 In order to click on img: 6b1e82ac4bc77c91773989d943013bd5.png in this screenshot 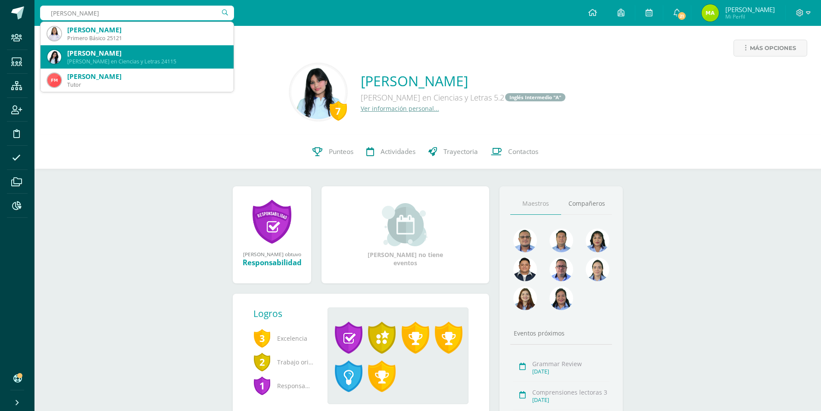, I will do `click(711, 13)`.